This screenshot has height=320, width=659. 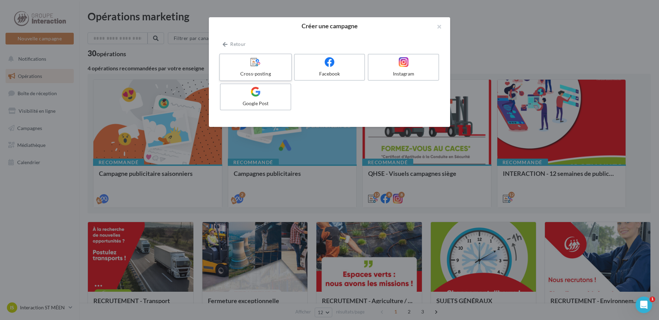 What do you see at coordinates (255, 103) in the screenshot?
I see `div: Google Post` at bounding box center [255, 103].